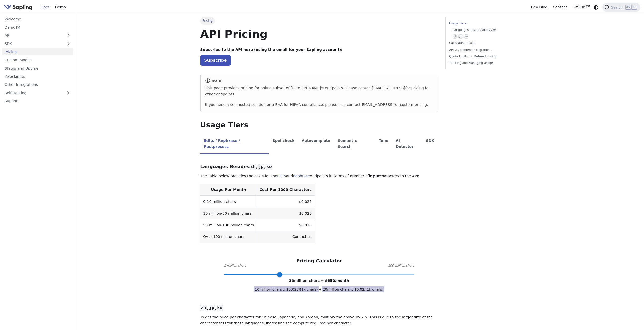 The height and width of the screenshot is (330, 644). Describe the element at coordinates (319, 34) in the screenshot. I see `h1: API Pricing` at that location.